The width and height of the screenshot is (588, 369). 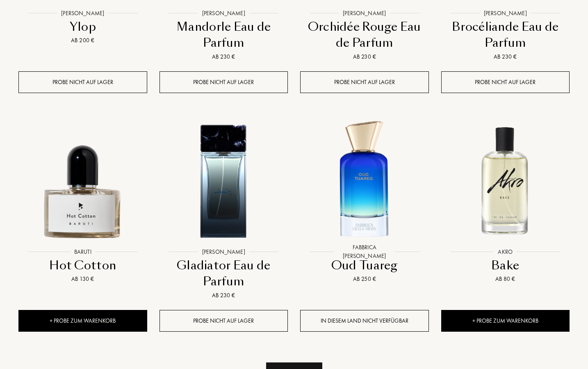 What do you see at coordinates (83, 279) in the screenshot?
I see `div: Ab 130 €` at bounding box center [83, 279].